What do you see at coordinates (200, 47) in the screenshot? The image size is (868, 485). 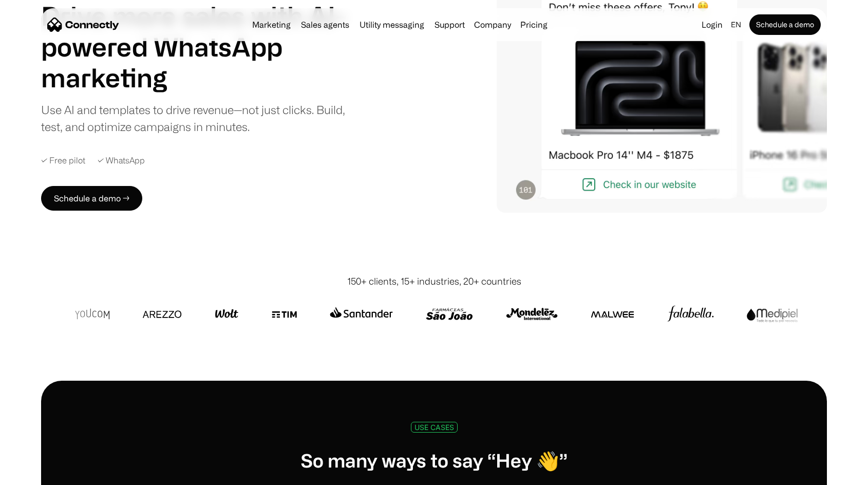 I see `h1: Drive more sales with AI-powered WhatsApp marketing` at bounding box center [200, 47].